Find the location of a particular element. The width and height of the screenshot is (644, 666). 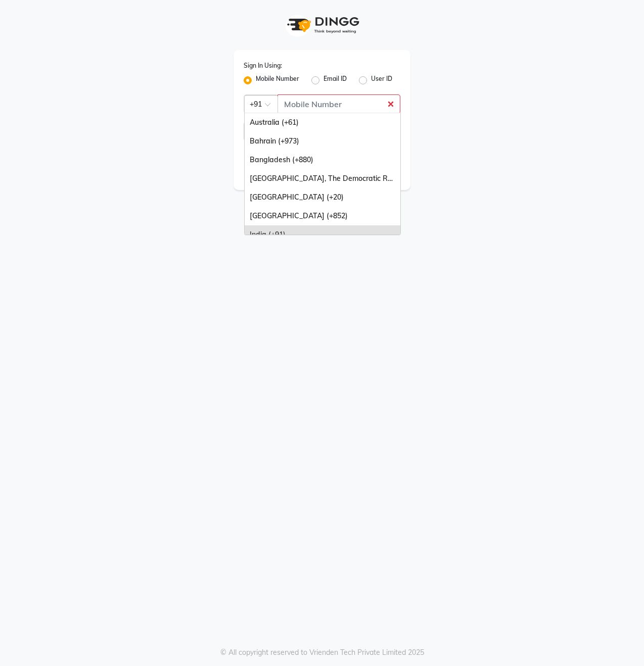

div: India (+91) is located at coordinates (322, 235).